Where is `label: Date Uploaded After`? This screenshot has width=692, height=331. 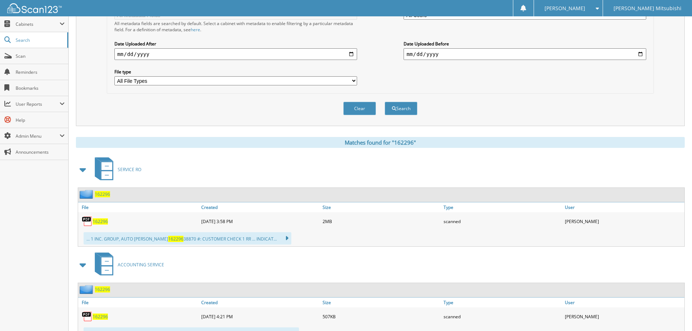
label: Date Uploaded After is located at coordinates (236, 44).